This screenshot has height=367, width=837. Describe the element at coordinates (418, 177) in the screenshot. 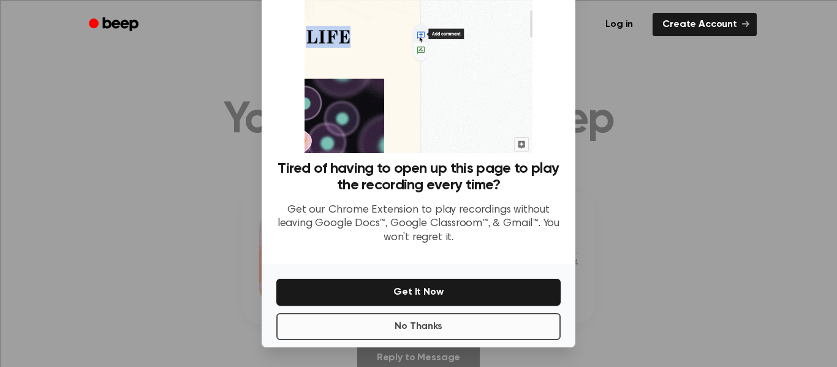

I see `h3: Tired of having to open up this page to play the recording every time?` at that location.